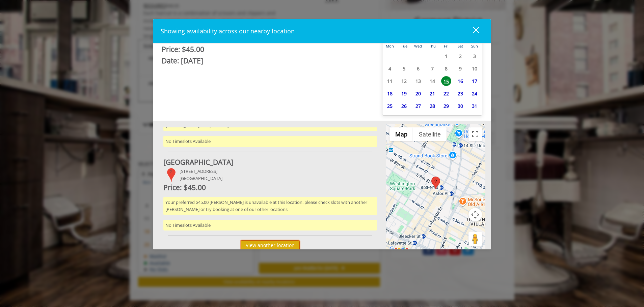  What do you see at coordinates (389, 106) in the screenshot?
I see `td: Select day25` at bounding box center [389, 106].